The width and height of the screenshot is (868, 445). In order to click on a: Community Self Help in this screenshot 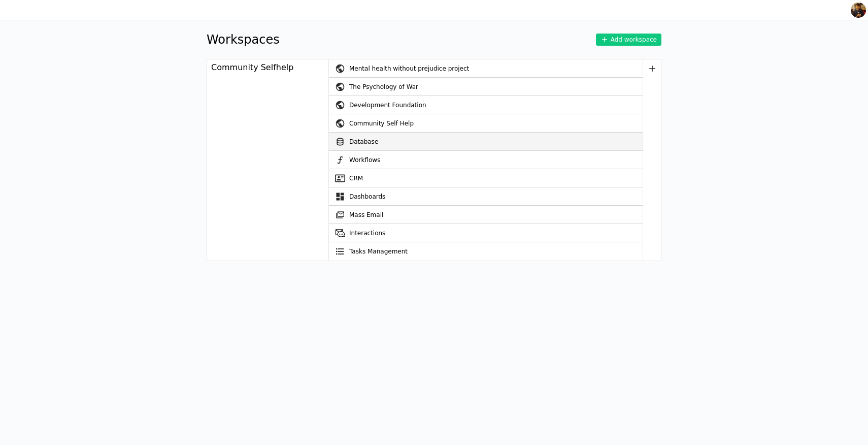, I will do `click(486, 123)`.